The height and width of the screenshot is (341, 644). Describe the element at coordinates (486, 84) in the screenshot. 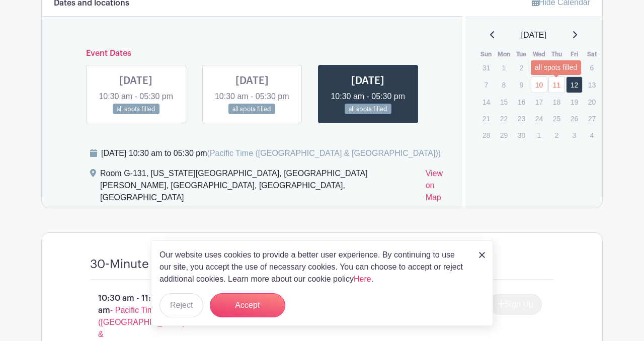

I see `p: 7` at that location.